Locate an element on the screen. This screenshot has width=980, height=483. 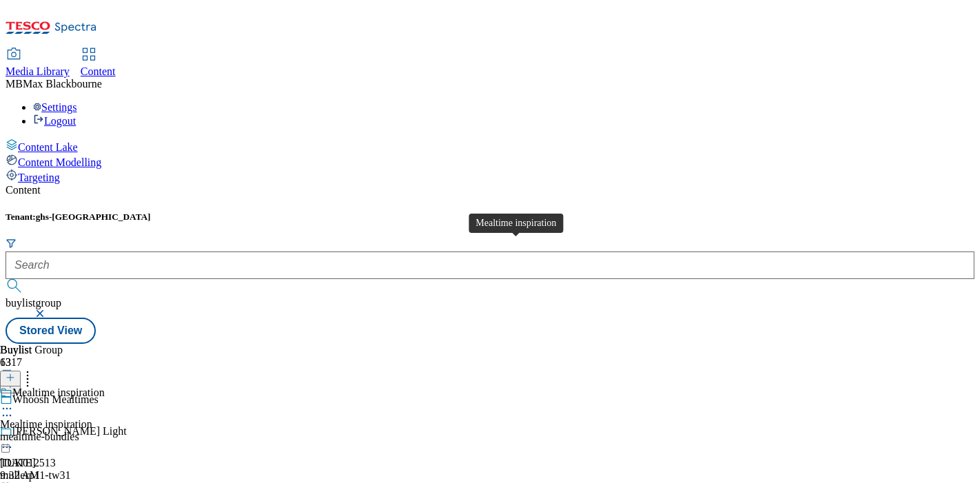
button: Stored View is located at coordinates (50, 331).